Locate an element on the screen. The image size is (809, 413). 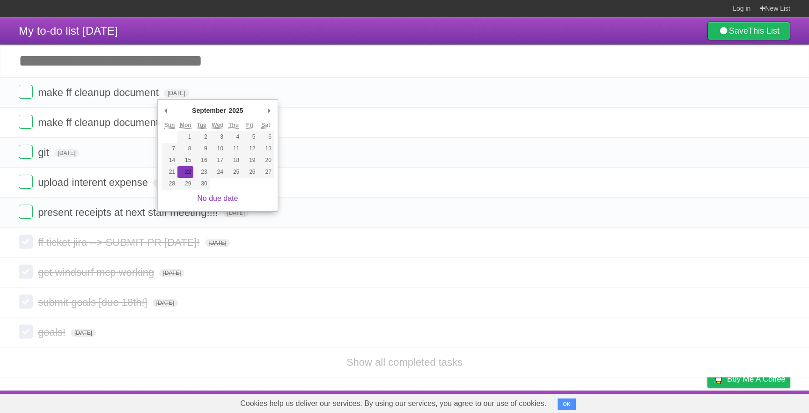
button: 28 is located at coordinates (170, 184).